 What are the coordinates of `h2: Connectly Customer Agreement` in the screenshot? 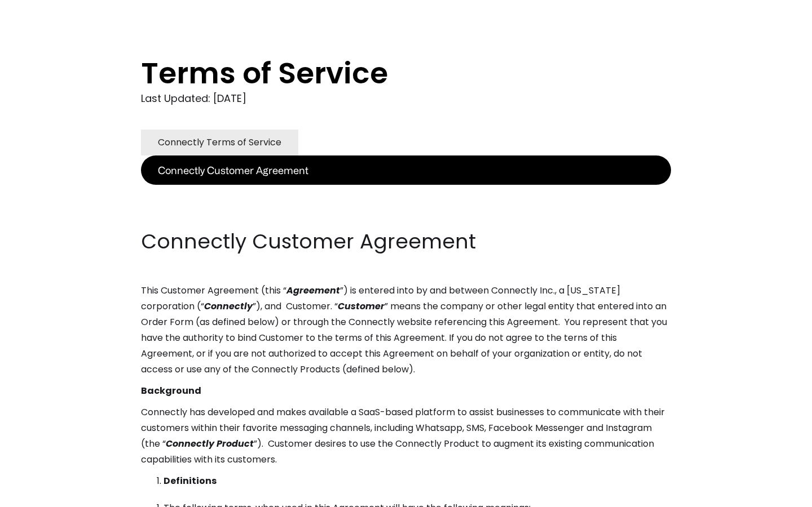 It's located at (406, 242).